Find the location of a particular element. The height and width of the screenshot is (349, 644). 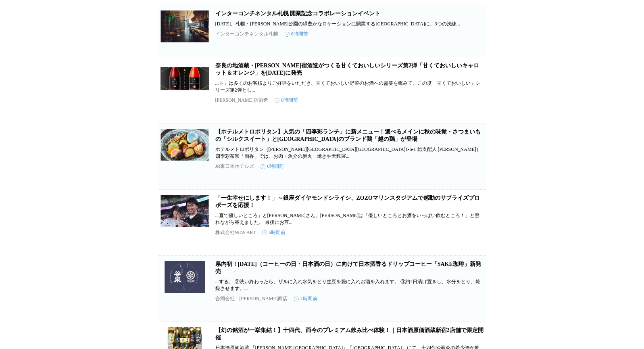

p: JR東日本ホテルズ is located at coordinates (235, 166).